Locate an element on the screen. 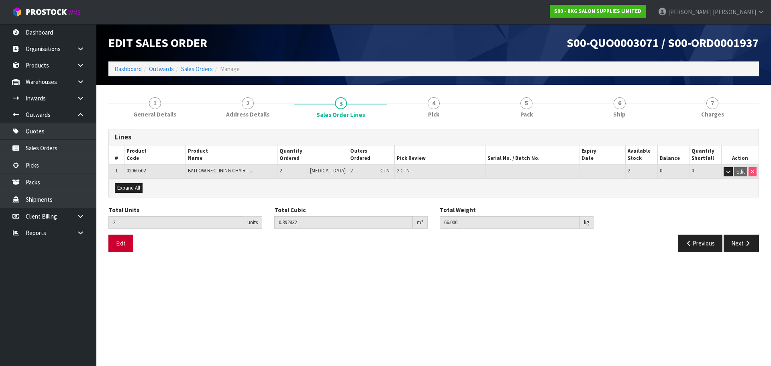 This screenshot has width=771, height=366. span: Address Details is located at coordinates (248, 114).